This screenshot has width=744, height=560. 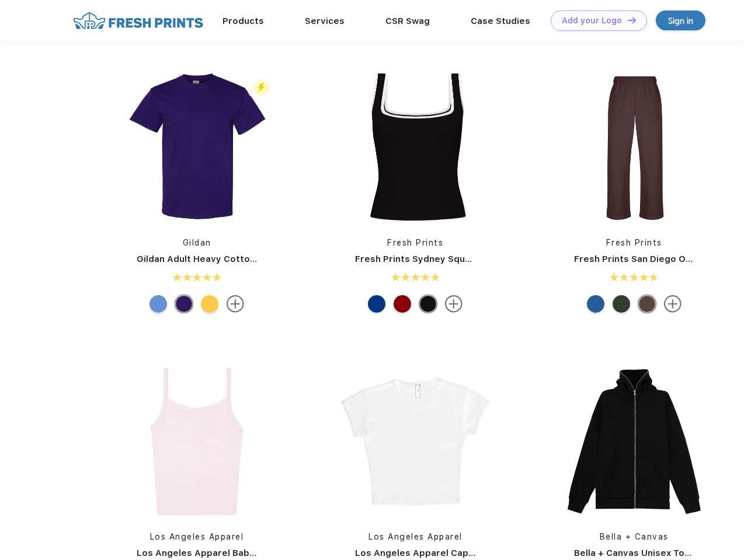 What do you see at coordinates (591, 20) in the screenshot?
I see `div: Add your Logo` at bounding box center [591, 20].